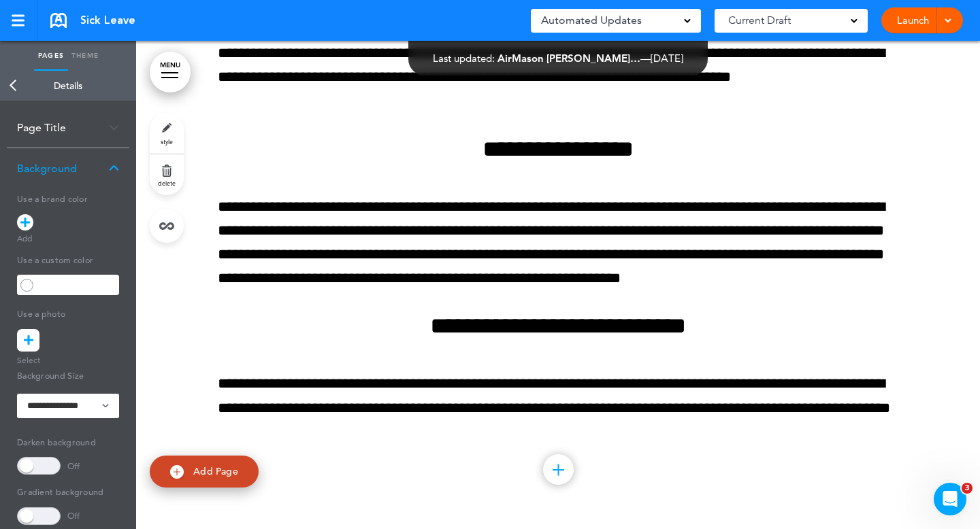 This screenshot has width=980, height=529. Describe the element at coordinates (68, 406) in the screenshot. I see `select: Background Size` at that location.